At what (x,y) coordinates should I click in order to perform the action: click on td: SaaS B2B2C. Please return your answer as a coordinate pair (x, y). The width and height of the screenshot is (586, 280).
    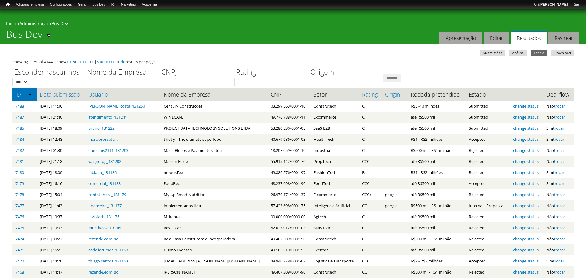
    Looking at the image, I should click on (334, 228).